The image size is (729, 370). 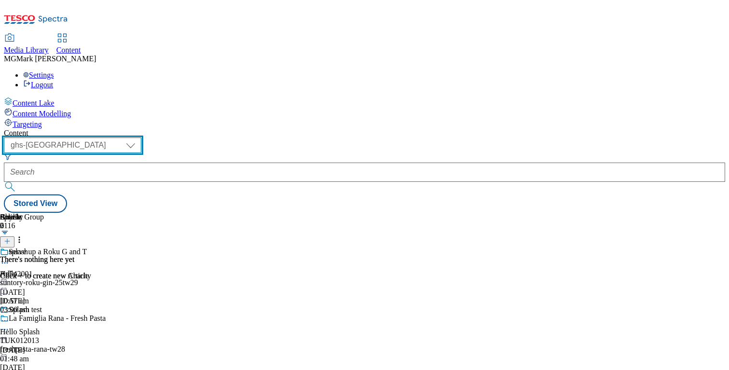 I want to click on span: Content Lake, so click(x=33, y=103).